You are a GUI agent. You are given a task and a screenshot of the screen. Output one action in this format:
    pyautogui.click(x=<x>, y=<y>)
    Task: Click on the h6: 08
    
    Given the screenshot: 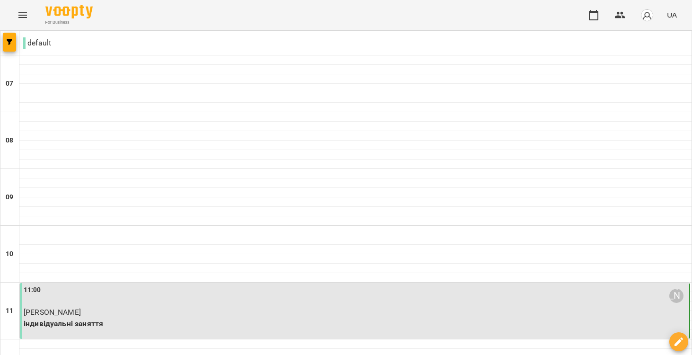 What is the action you would take?
    pyautogui.click(x=9, y=140)
    